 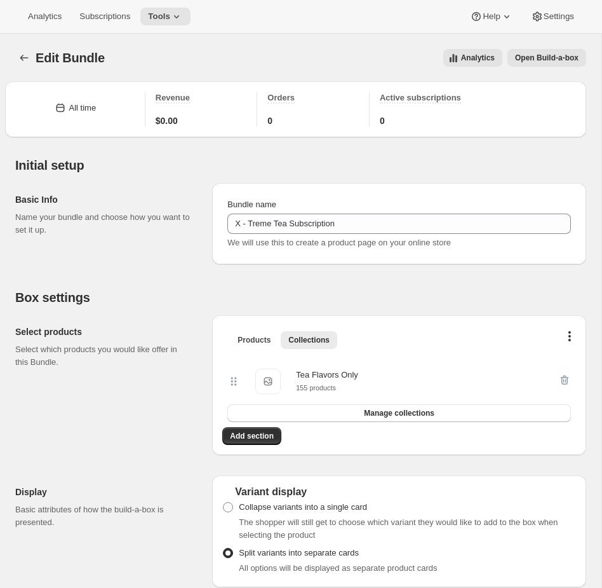 I want to click on p: Name your bundle and choose how you want to set it up., so click(x=104, y=224).